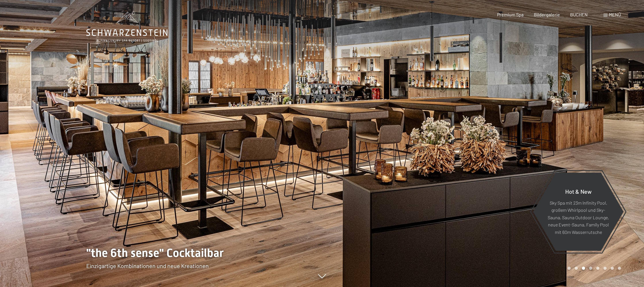 The image size is (644, 287). What do you see at coordinates (578, 191) in the screenshot?
I see `span: Hot & New` at bounding box center [578, 191].